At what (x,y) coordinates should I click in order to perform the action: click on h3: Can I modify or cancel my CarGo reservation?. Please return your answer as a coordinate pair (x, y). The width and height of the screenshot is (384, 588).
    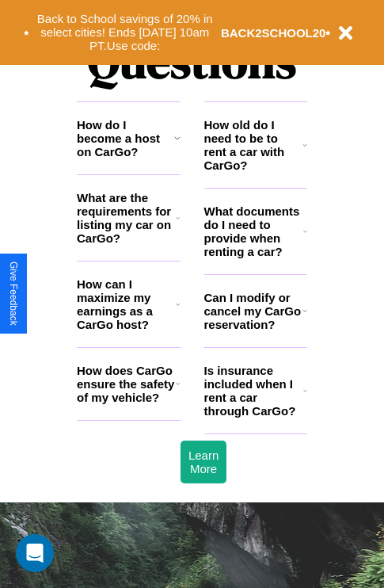
    Looking at the image, I should click on (253, 311).